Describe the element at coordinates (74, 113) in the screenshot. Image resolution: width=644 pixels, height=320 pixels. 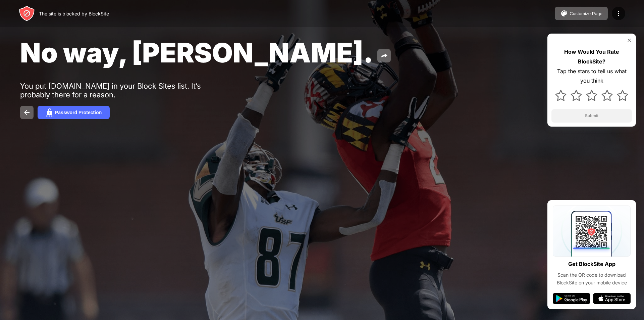
I see `button: Password Protection` at that location.